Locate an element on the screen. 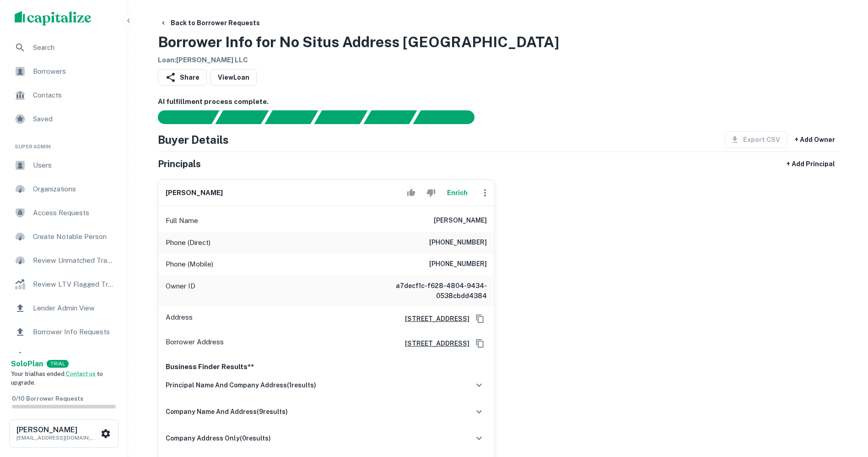 This screenshot has width=868, height=457. span: Review Unmatched Transactions is located at coordinates (73, 261).